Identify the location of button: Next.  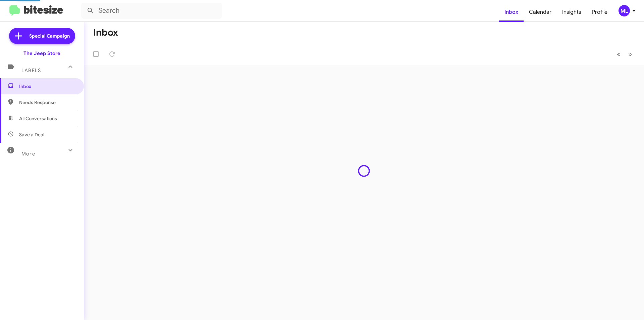
(630, 54).